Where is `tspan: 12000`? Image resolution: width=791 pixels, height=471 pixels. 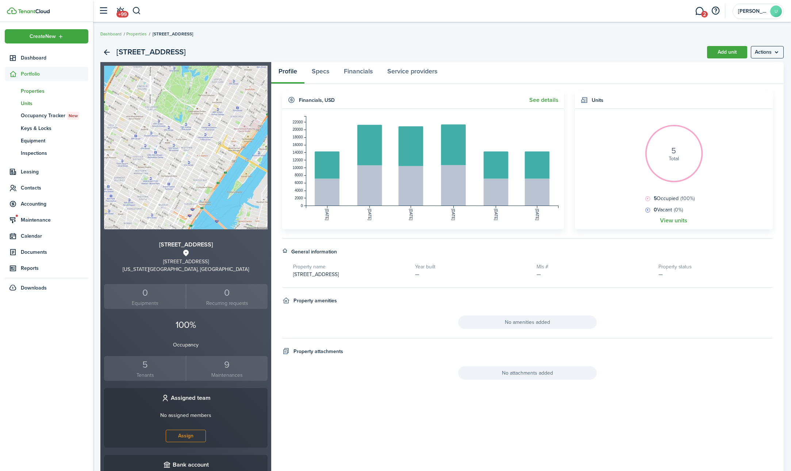 tspan: 12000 is located at coordinates (298, 160).